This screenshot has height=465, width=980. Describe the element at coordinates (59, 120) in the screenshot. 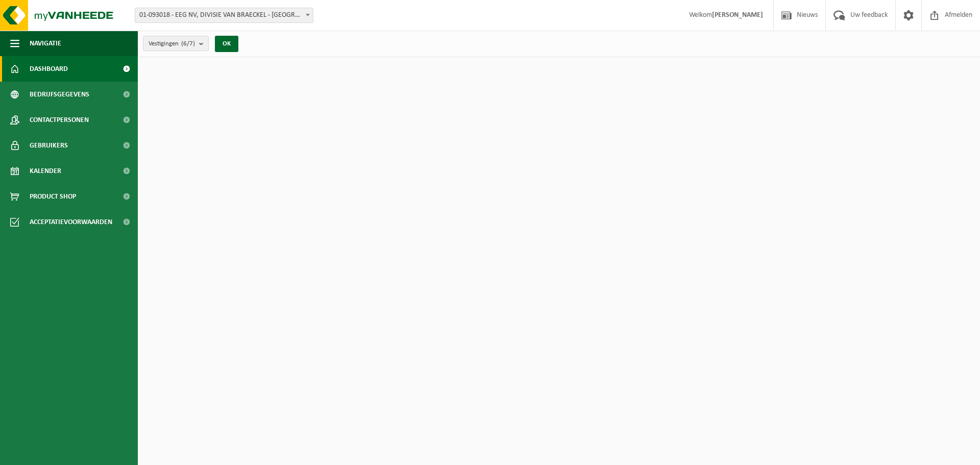

I see `span: Contactpersonen` at that location.